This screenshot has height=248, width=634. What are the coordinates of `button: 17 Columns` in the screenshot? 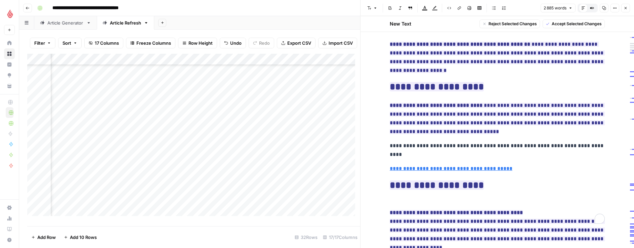 It's located at (104, 43).